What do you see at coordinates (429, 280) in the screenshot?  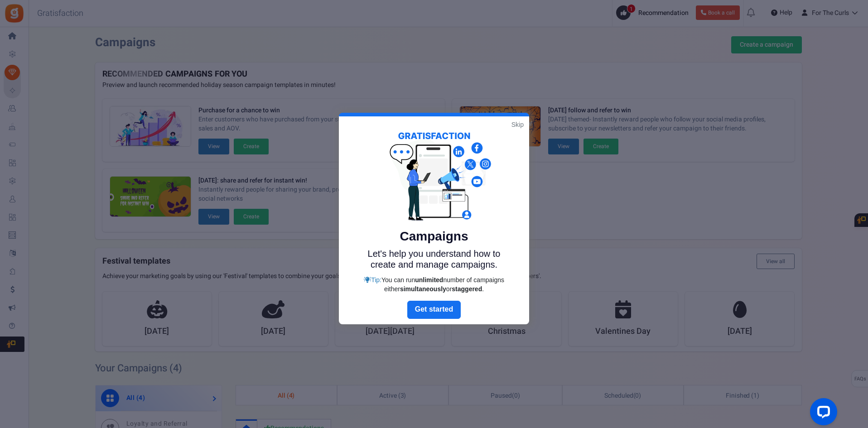 I see `strong: unlimited` at bounding box center [429, 280].